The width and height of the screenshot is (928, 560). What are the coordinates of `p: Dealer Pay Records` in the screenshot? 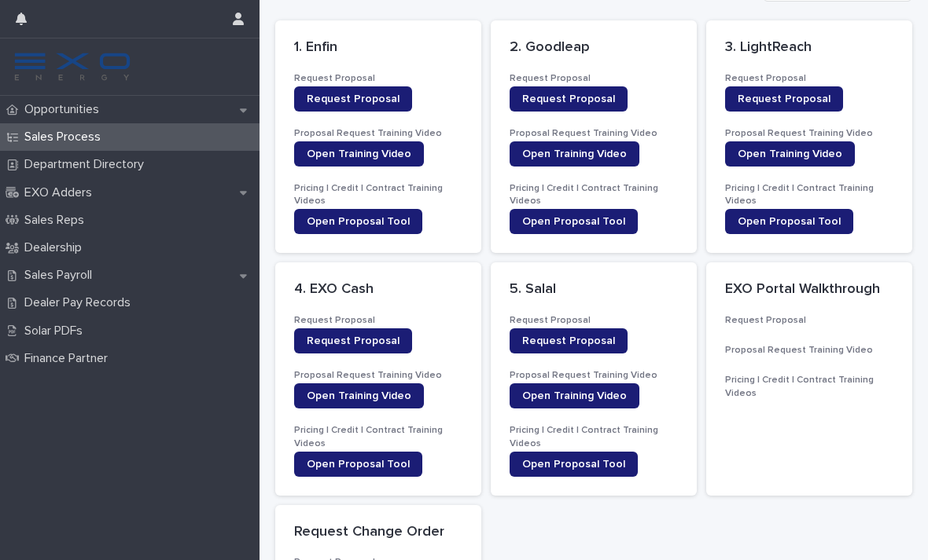 It's located at (80, 303).